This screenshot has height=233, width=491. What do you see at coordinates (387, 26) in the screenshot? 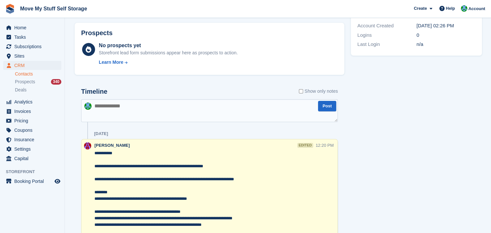
I see `div: Account Created` at bounding box center [387, 26].